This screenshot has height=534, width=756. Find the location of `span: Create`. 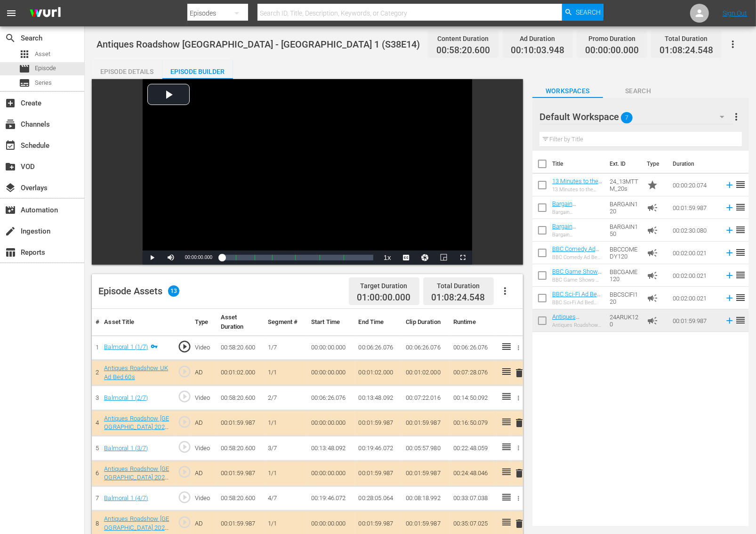

span: Create is located at coordinates (11, 103).